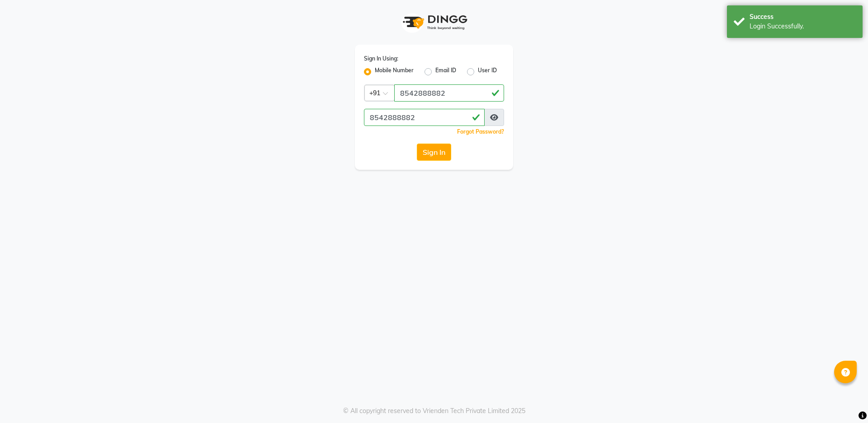 This screenshot has width=868, height=423. What do you see at coordinates (434, 152) in the screenshot?
I see `button: Sign In` at bounding box center [434, 152].